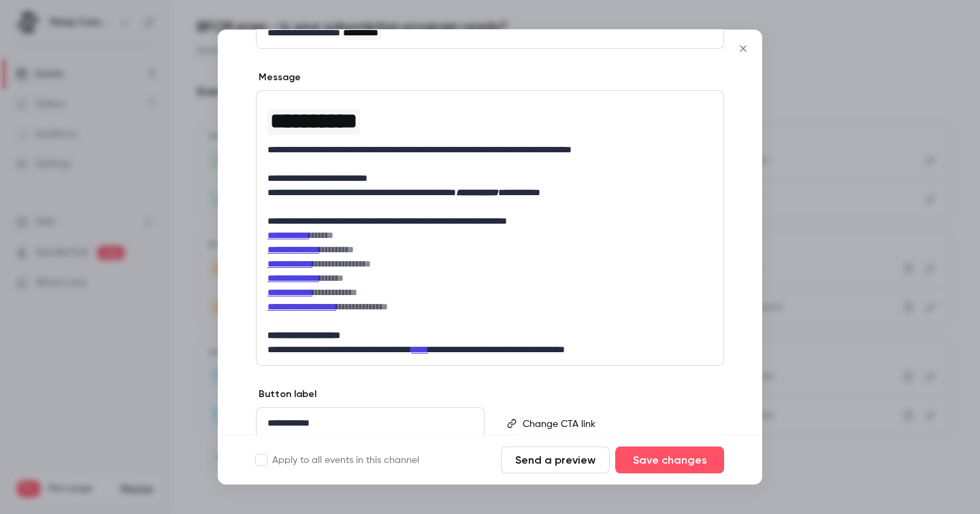 This screenshot has height=514, width=980. I want to click on button: Send a preview, so click(556, 460).